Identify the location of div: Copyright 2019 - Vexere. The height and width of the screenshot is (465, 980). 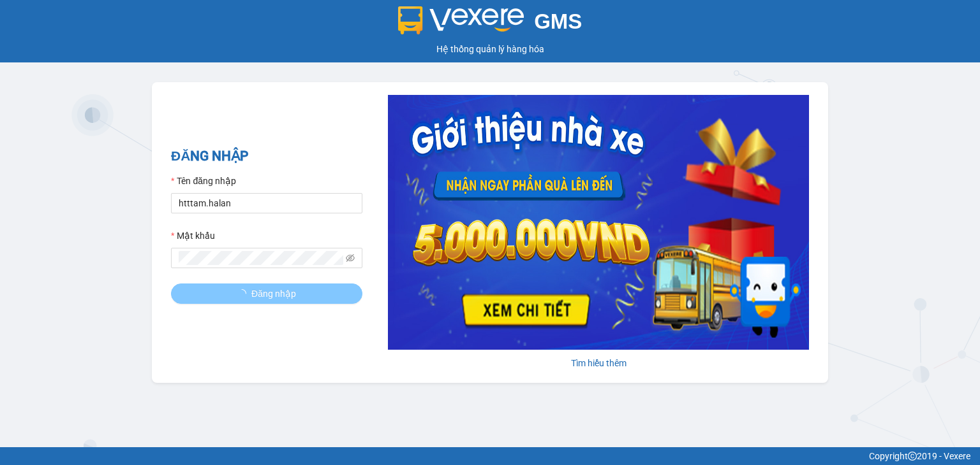
(490, 457).